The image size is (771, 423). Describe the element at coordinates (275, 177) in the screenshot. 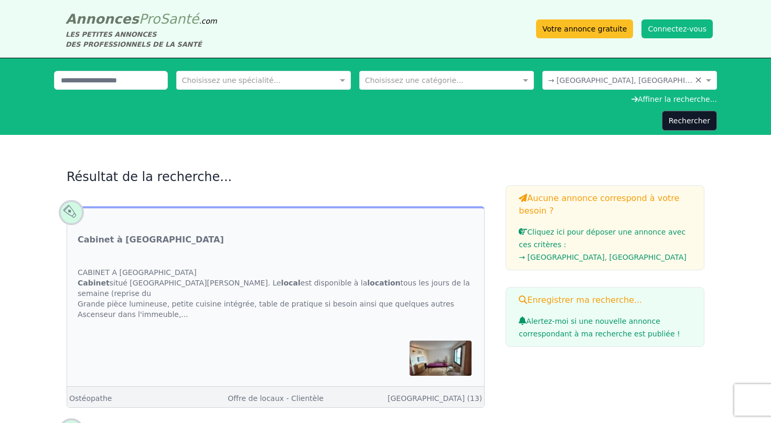

I see `h2: Résultat de la recherche...` at that location.